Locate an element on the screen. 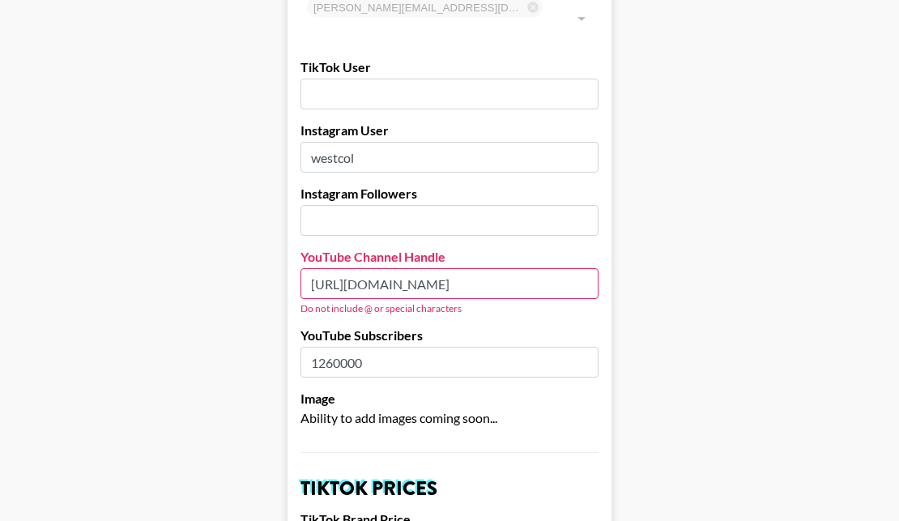  h2: TikTok Prices is located at coordinates (450, 489).